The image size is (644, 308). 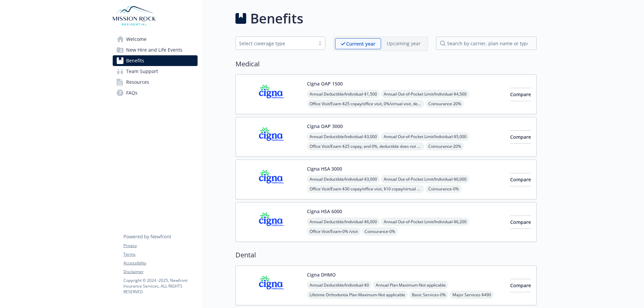 What do you see at coordinates (471, 295) in the screenshot?
I see `span: Major Services - $490` at bounding box center [471, 295].